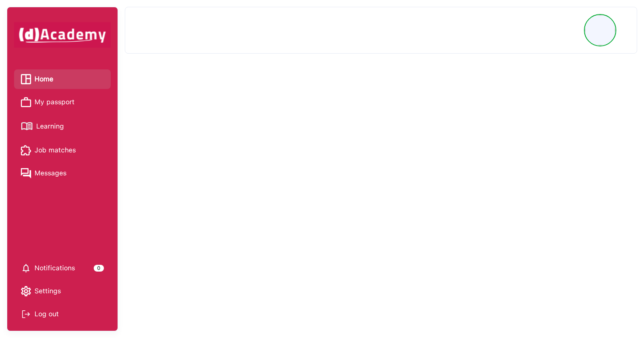 The image size is (644, 338). I want to click on img: dAcademy, so click(63, 35).